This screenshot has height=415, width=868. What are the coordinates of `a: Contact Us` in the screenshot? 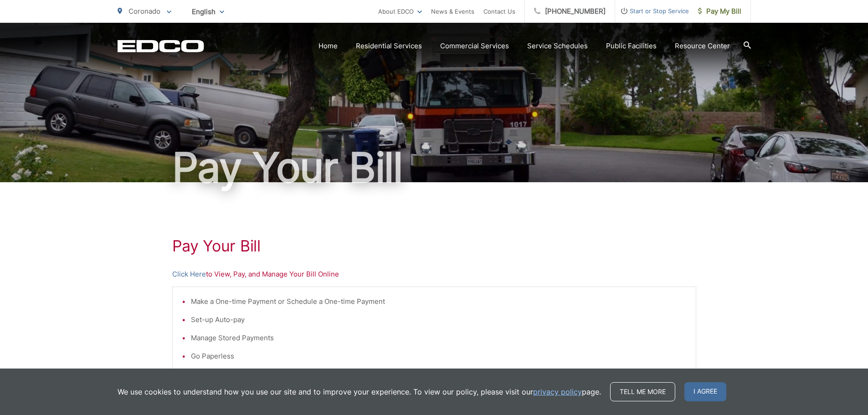 It's located at (499, 12).